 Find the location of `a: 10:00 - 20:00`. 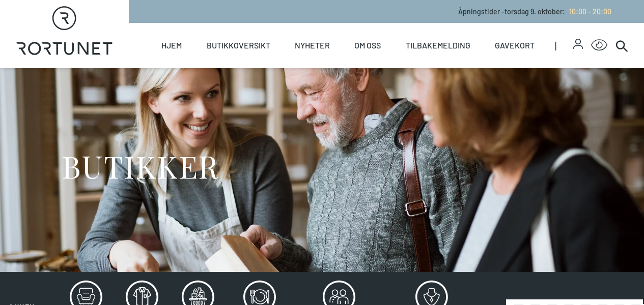

a: 10:00 - 20:00 is located at coordinates (588, 11).